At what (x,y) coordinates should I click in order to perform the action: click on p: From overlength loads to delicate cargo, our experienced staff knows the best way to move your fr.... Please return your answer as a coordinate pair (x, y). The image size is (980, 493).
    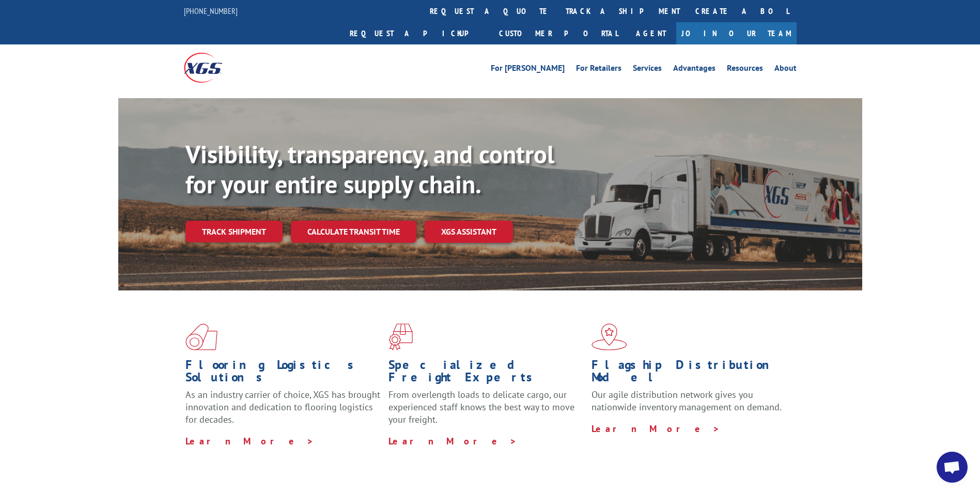
    Looking at the image, I should click on (486, 411).